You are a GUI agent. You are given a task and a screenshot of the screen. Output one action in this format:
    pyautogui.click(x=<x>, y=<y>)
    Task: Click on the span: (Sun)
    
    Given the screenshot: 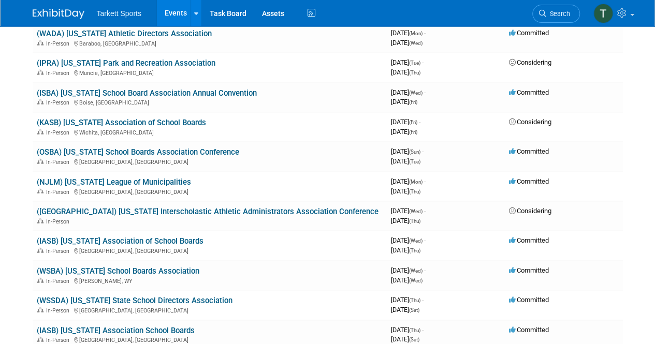 What is the action you would take?
    pyautogui.click(x=415, y=152)
    